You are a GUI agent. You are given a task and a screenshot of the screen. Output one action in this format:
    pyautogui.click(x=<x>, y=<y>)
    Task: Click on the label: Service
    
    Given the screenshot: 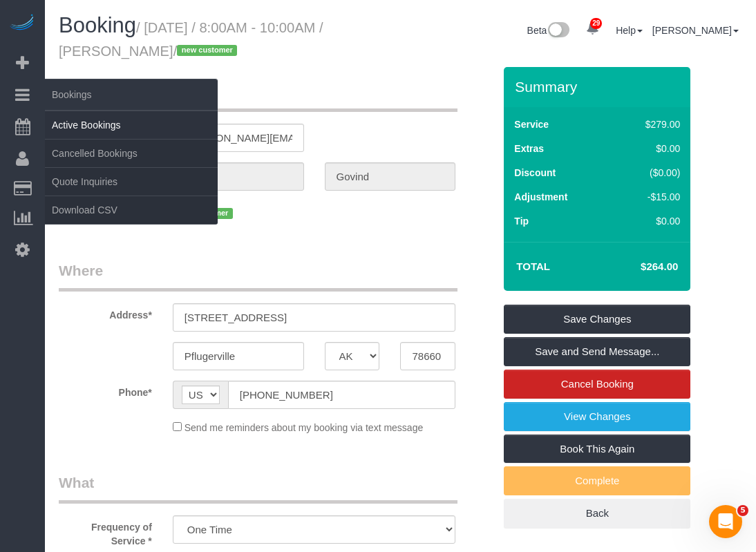 What is the action you would take?
    pyautogui.click(x=531, y=124)
    